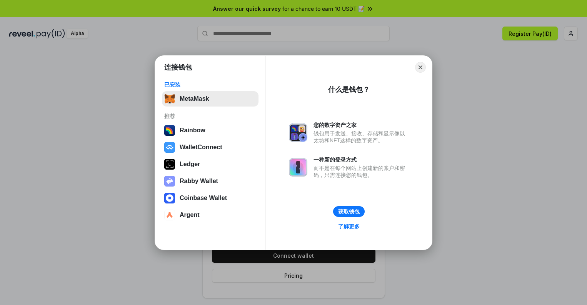 The width and height of the screenshot is (587, 305). What do you see at coordinates (194, 99) in the screenshot?
I see `div: MetaMask` at bounding box center [194, 99].